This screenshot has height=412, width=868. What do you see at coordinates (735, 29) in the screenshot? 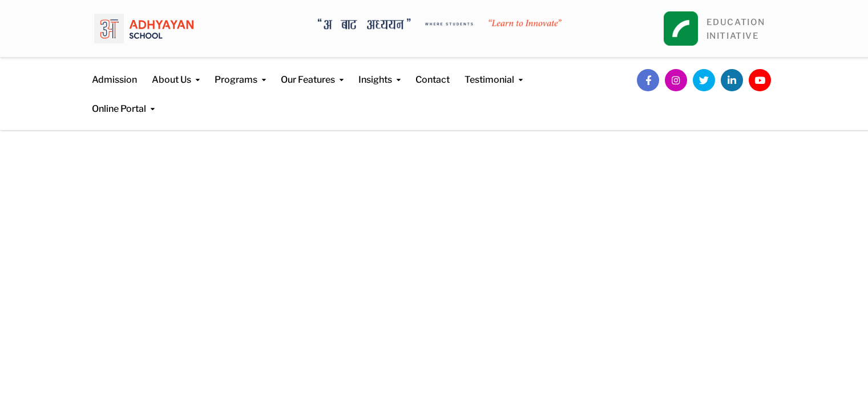
I see `a: EDUCATIONINITIATIVE` at bounding box center [735, 29].